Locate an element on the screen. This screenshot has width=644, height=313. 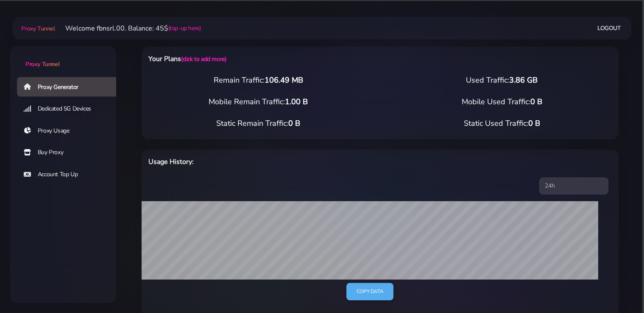
a: Proxy Usage is located at coordinates (70, 131).